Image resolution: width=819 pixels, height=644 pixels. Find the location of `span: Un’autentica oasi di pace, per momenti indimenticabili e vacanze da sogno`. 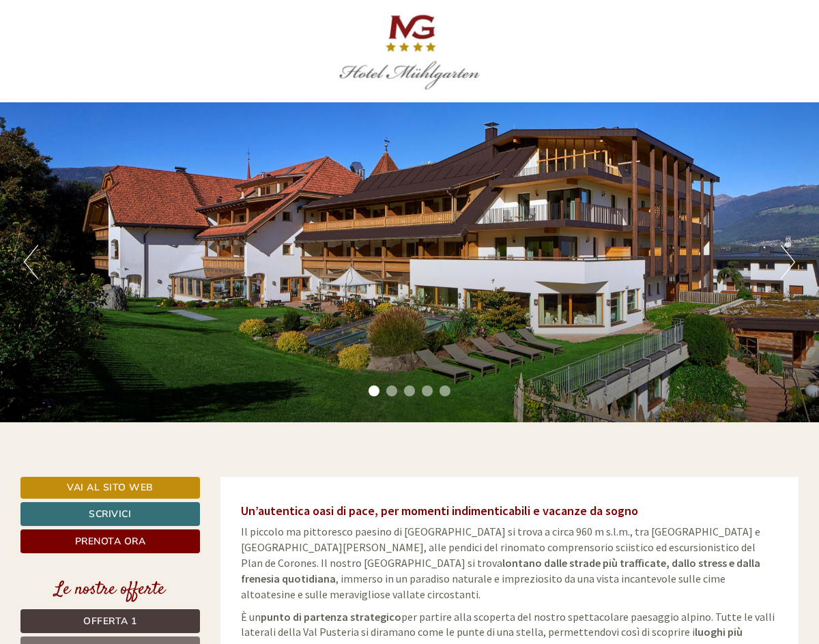

span: Un’autentica oasi di pace, per momenti indimenticabili e vacanze da sogno is located at coordinates (439, 511).